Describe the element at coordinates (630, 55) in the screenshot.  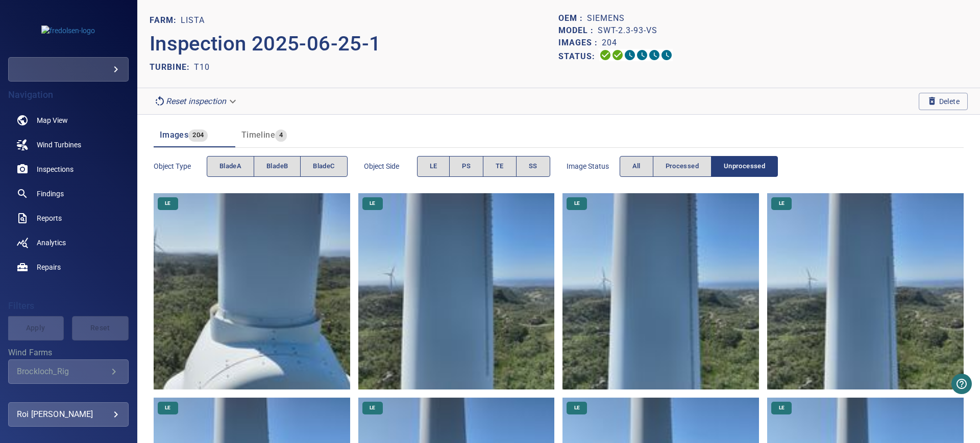
I see `svg: Selecting 0%` at that location.